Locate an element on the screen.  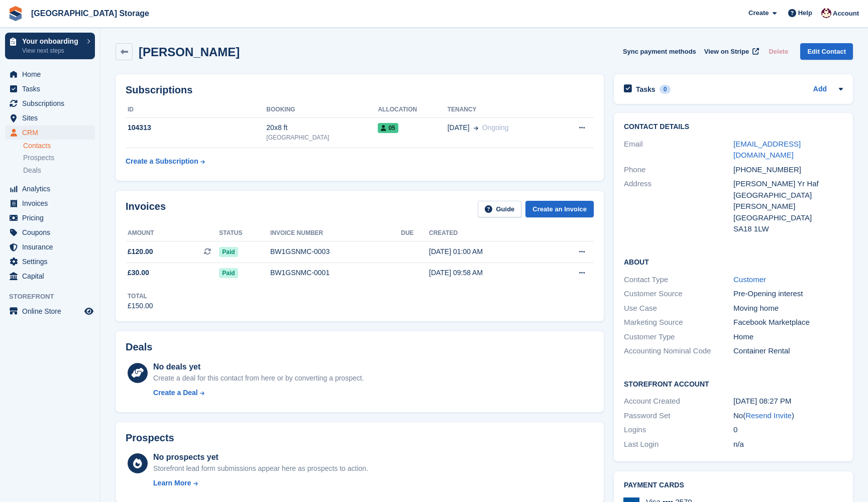
div: Contact Type is located at coordinates (679, 280).